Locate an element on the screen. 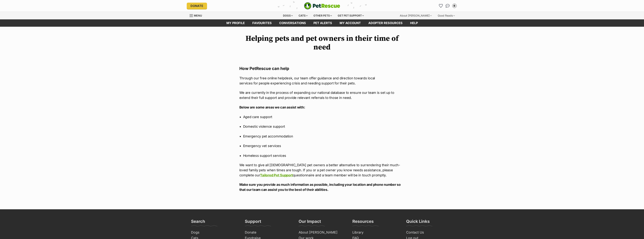 The image size is (644, 239). p: Aged care support is located at coordinates (322, 117).